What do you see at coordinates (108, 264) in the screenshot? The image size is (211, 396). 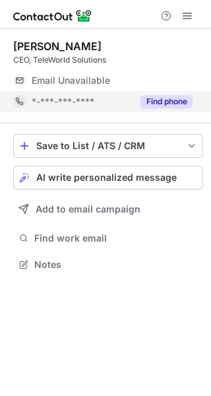 I see `button: Notes` at bounding box center [108, 264].